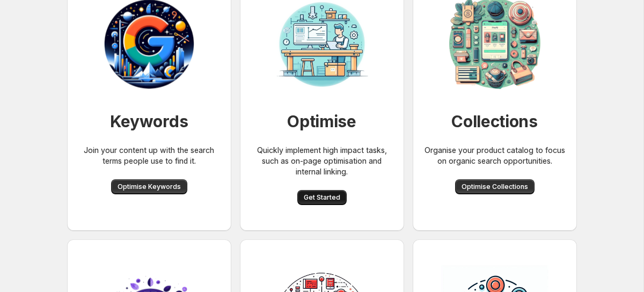  What do you see at coordinates (495, 187) in the screenshot?
I see `button: Optimise Collections` at bounding box center [495, 187].